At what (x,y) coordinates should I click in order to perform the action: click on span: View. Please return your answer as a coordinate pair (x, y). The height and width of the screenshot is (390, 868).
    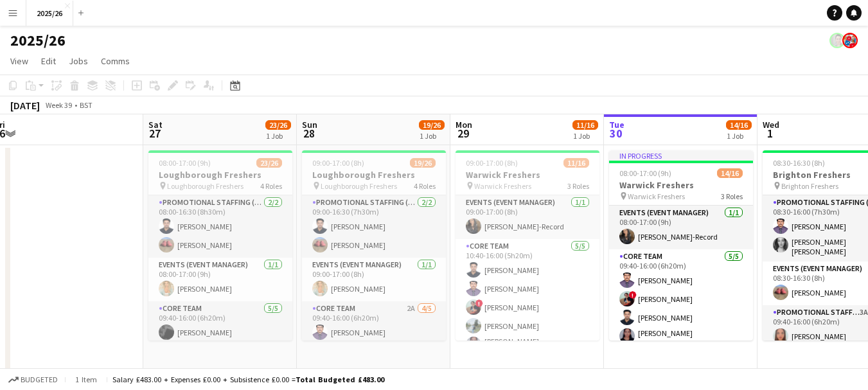
    Looking at the image, I should click on (20, 61).